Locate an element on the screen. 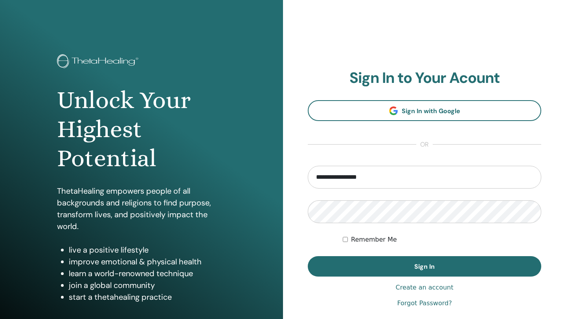 The image size is (566, 319). a: Forgot Password? is located at coordinates (424, 303).